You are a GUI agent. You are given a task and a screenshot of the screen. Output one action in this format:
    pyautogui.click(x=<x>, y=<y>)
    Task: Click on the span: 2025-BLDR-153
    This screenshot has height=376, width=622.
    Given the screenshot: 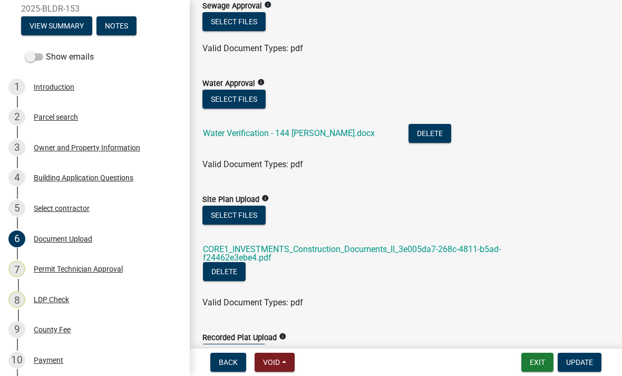 What is the action you would take?
    pyautogui.click(x=95, y=8)
    